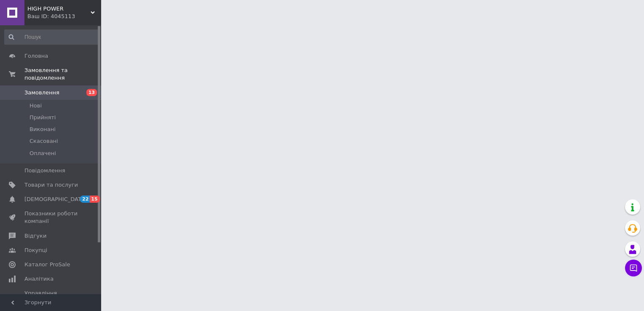 This screenshot has height=311, width=644. What do you see at coordinates (92, 93) in the screenshot?
I see `span: 13` at bounding box center [92, 93].